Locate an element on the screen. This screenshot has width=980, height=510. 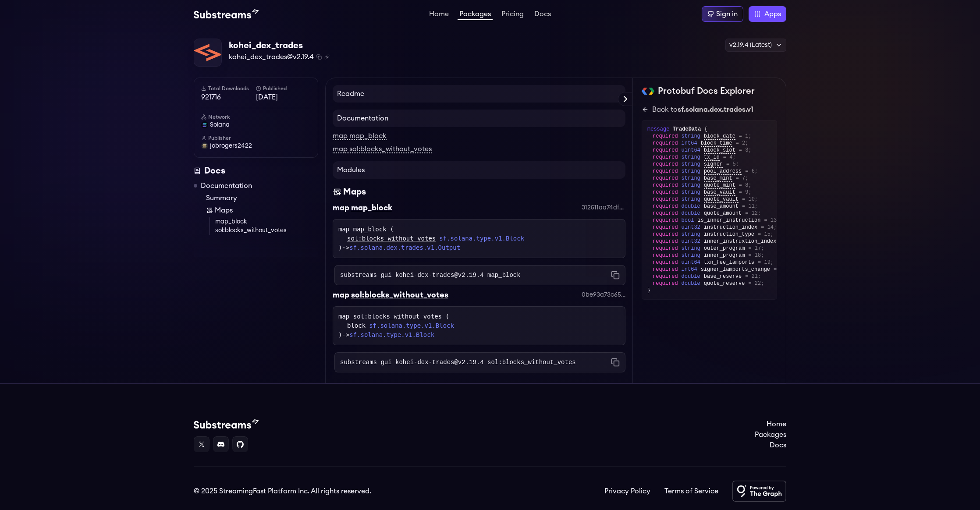
h6: Publisher is located at coordinates (256, 138).